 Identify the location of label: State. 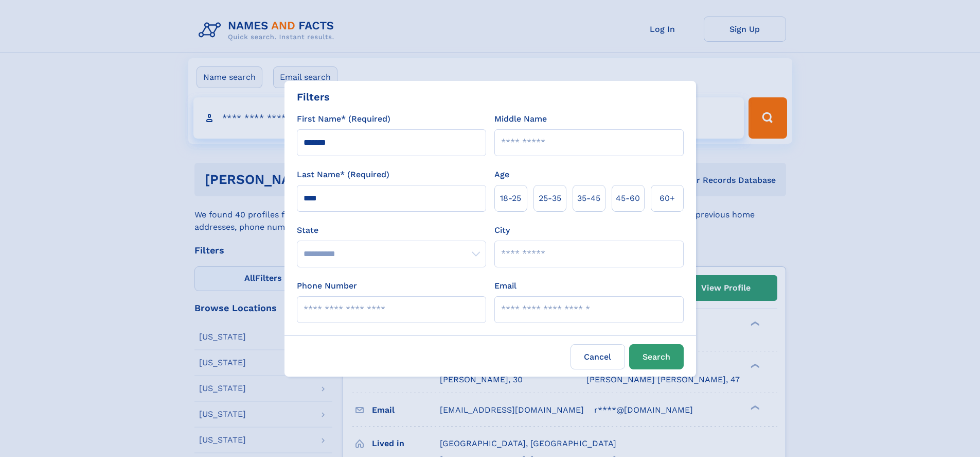
(392, 230).